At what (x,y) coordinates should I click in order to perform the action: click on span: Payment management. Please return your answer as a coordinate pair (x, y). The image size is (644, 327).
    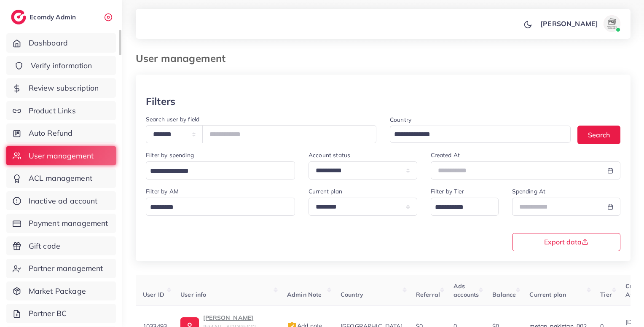
    Looking at the image, I should click on (68, 223).